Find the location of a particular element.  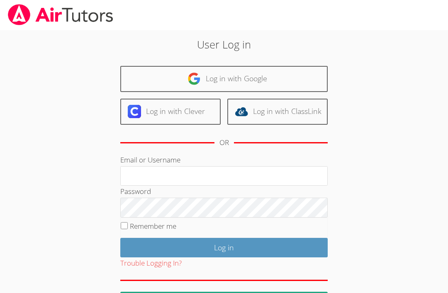

label: Password is located at coordinates (136, 191).